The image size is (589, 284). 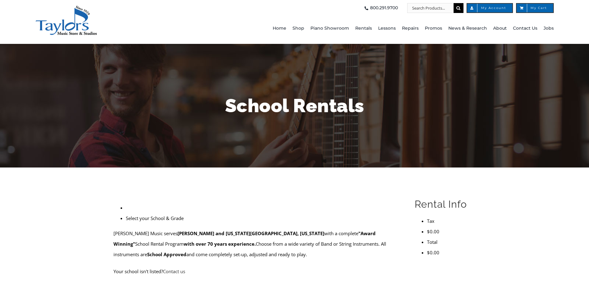 What do you see at coordinates (525, 28) in the screenshot?
I see `a: Contact Us` at bounding box center [525, 28].